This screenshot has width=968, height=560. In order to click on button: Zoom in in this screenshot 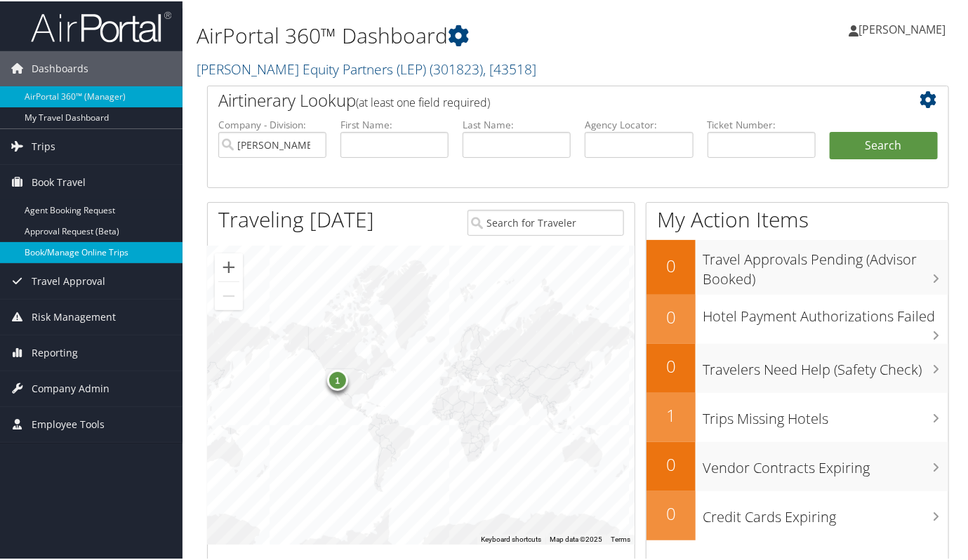, I will do `click(229, 266)`.